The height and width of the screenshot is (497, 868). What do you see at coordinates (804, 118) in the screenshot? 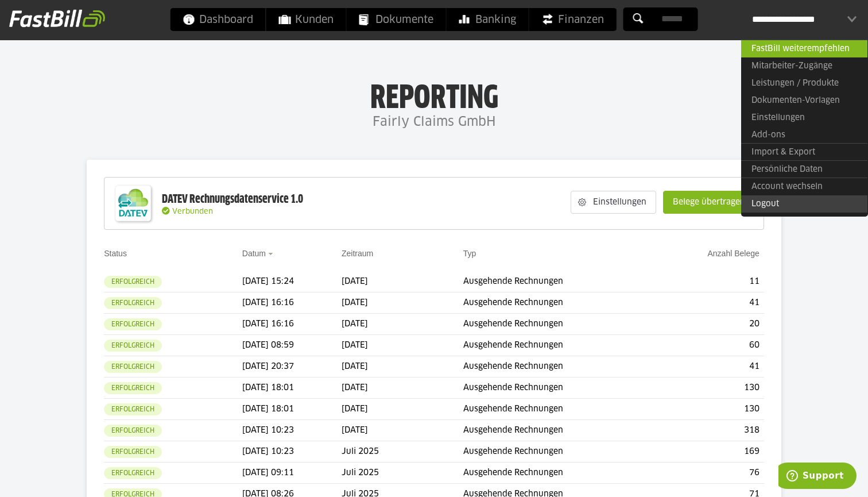
I see `a: Einstellungen` at bounding box center [804, 118].